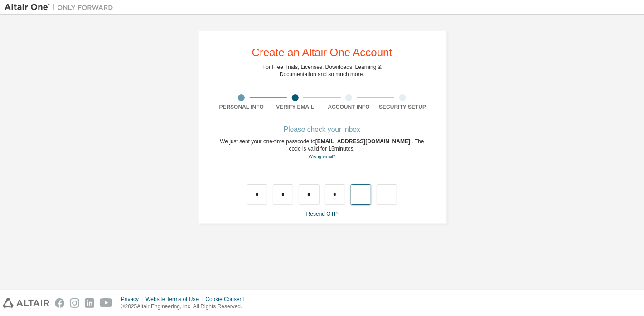 The height and width of the screenshot is (316, 644). Describe the element at coordinates (26, 303) in the screenshot. I see `img: altair_logo.svg` at that location.